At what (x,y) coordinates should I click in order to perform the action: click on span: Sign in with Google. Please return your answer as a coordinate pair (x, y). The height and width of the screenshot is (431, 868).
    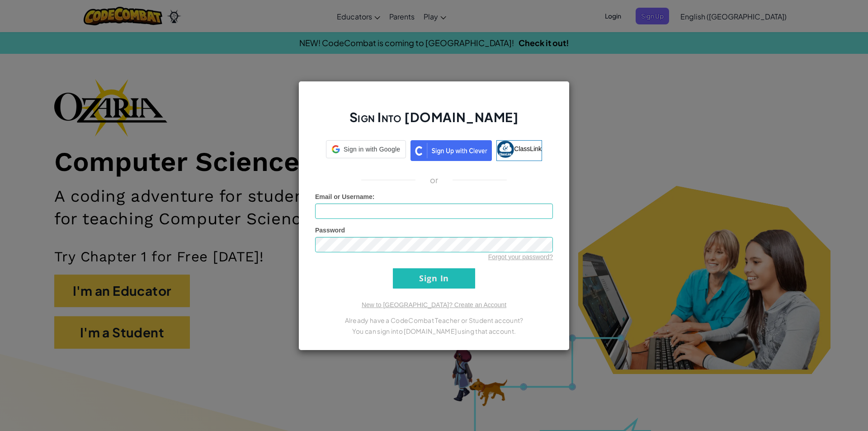
    Looking at the image, I should click on (371, 149).